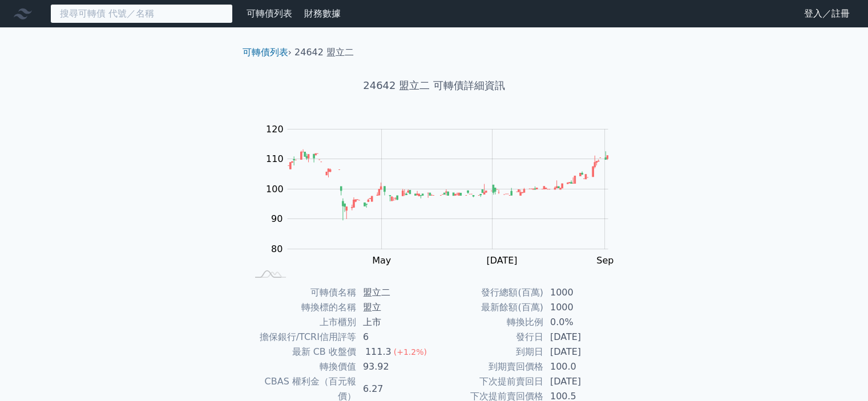 This screenshot has width=868, height=401. Describe the element at coordinates (395, 322) in the screenshot. I see `td: 上市` at that location.